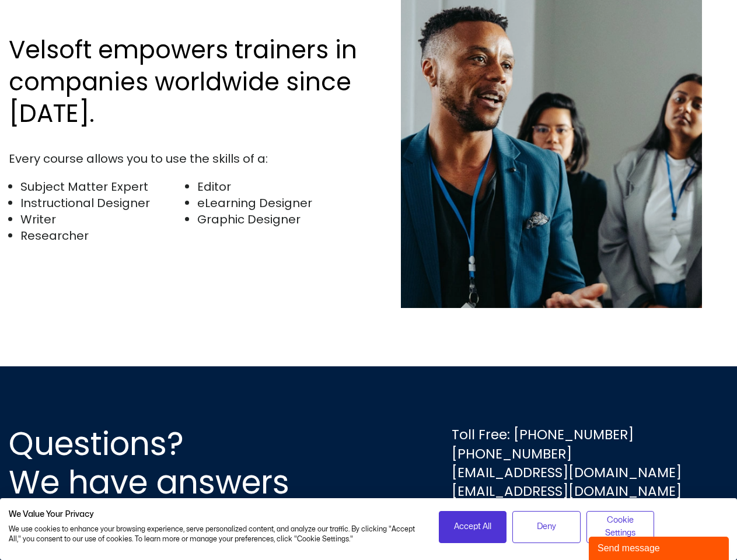 The width and height of the screenshot is (737, 560). Describe the element at coordinates (170, 463) in the screenshot. I see `h2: Questions? We have answers` at that location.